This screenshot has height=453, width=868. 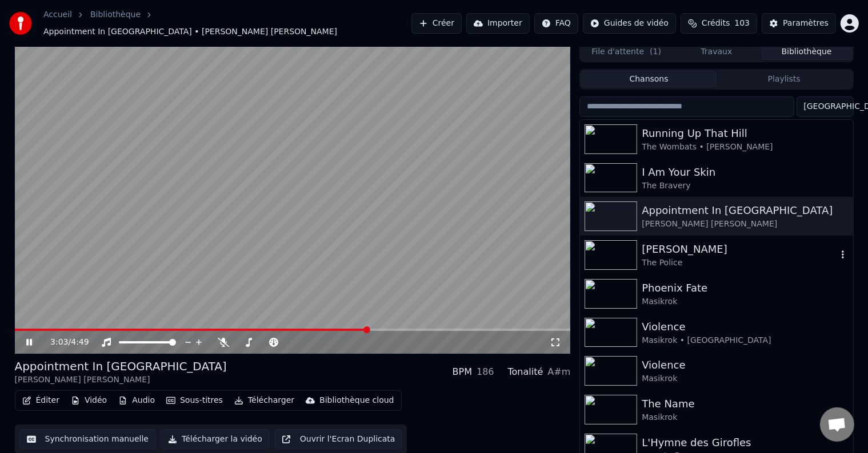 I want to click on button: Ouvrir l'Ecran Duplicata, so click(x=338, y=440).